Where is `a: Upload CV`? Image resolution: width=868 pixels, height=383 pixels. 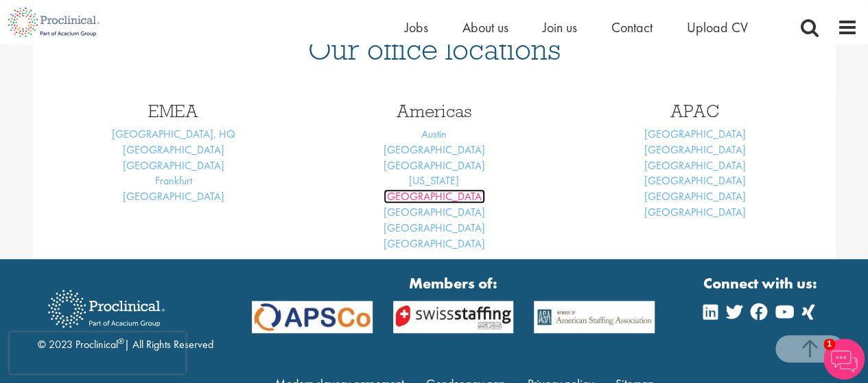 a: Upload CV is located at coordinates (717, 27).